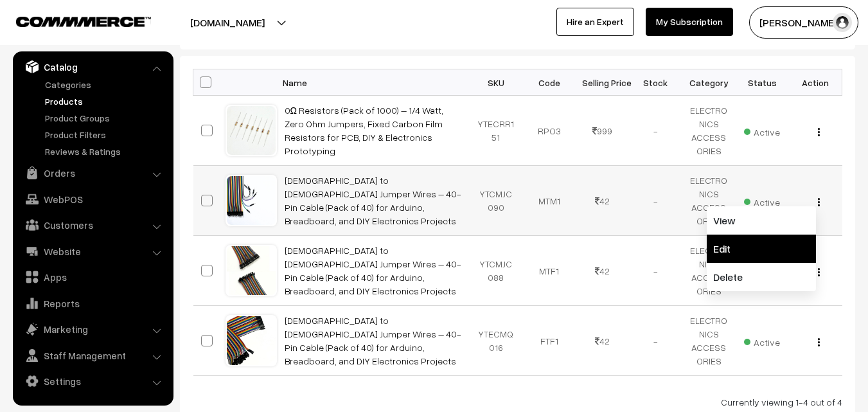 Image resolution: width=868 pixels, height=412 pixels. Describe the element at coordinates (690, 22) in the screenshot. I see `a: My Subscription` at that location.